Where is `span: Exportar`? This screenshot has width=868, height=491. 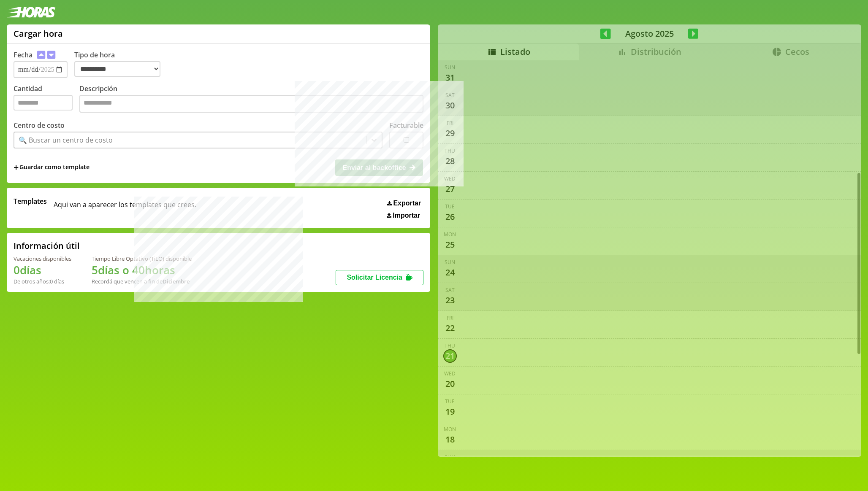
span: Exportar is located at coordinates (407, 203).